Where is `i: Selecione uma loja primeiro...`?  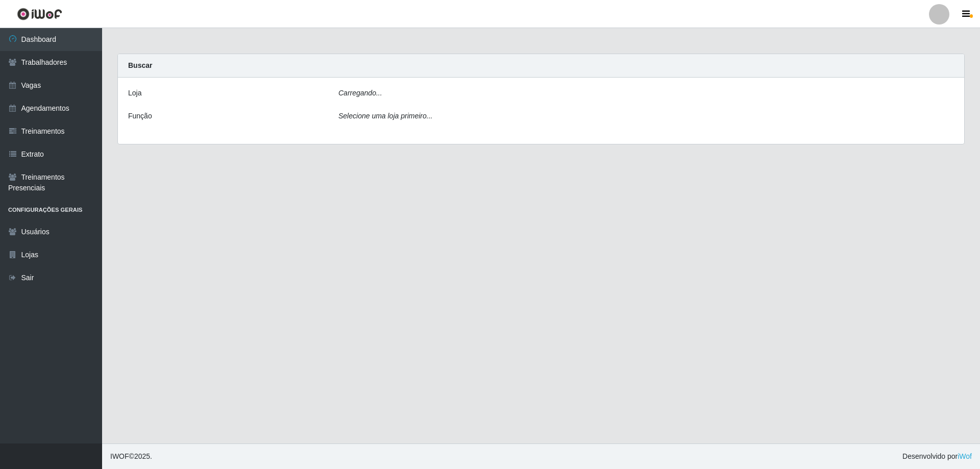 i: Selecione uma loja primeiro... is located at coordinates (386, 116).